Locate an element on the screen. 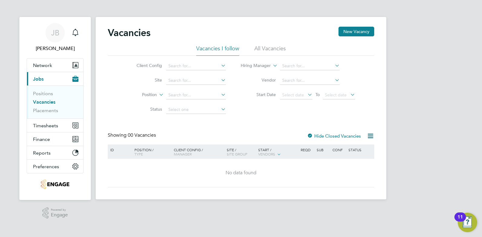 The height and width of the screenshot is (237, 482). div: ID is located at coordinates (119, 150).